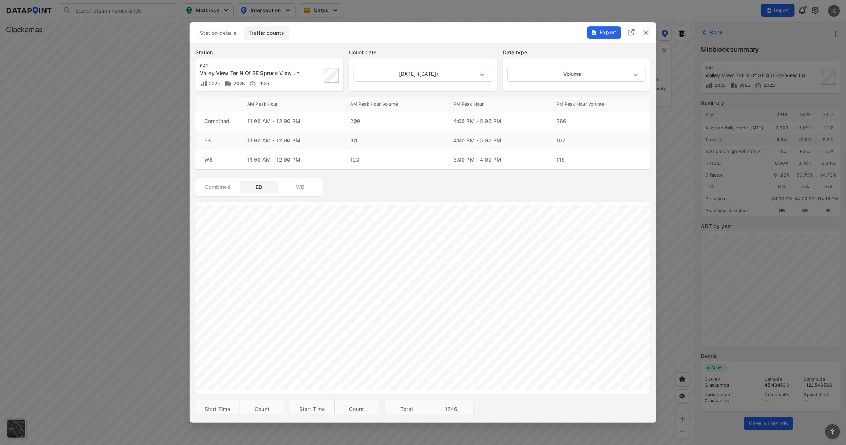 Image resolution: width=846 pixels, height=445 pixels. Describe the element at coordinates (599, 140) in the screenshot. I see `td: 162` at that location.